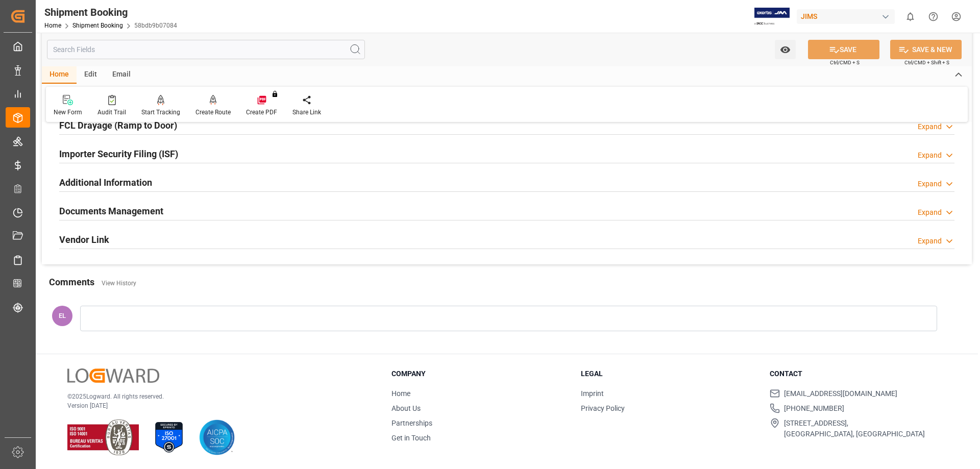 Image resolution: width=980 pixels, height=469 pixels. I want to click on div: New Form, so click(68, 112).